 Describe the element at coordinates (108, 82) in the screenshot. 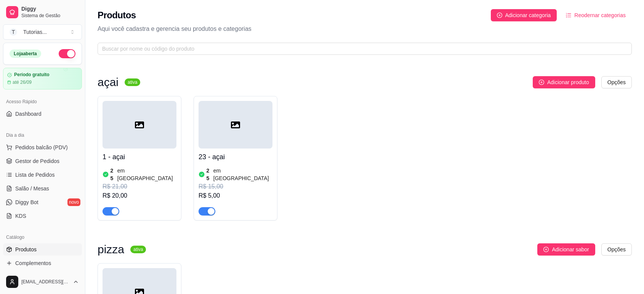

I see `h3: açai` at that location.